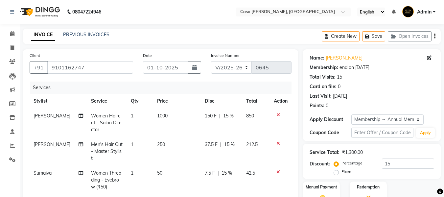 Image resolution: width=444 pixels, height=197 pixels. Describe the element at coordinates (177, 101) in the screenshot. I see `th: Price` at that location.